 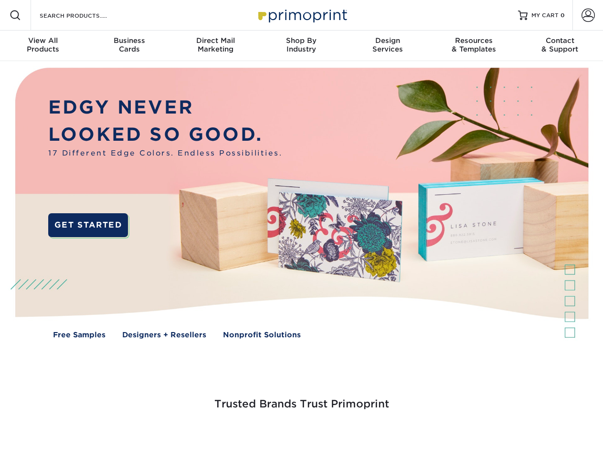 What do you see at coordinates (425, 435) in the screenshot?
I see `img: Amazon` at bounding box center [425, 435].